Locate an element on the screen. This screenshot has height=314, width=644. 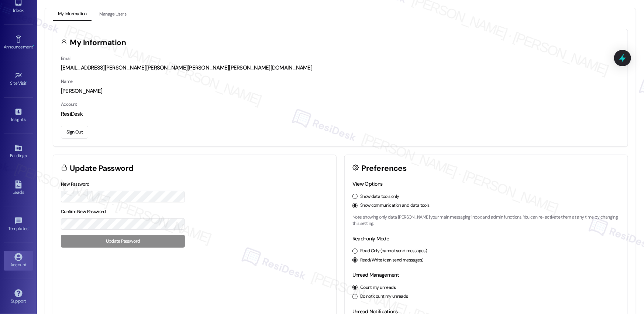
a: Insights • is located at coordinates (19, 115).